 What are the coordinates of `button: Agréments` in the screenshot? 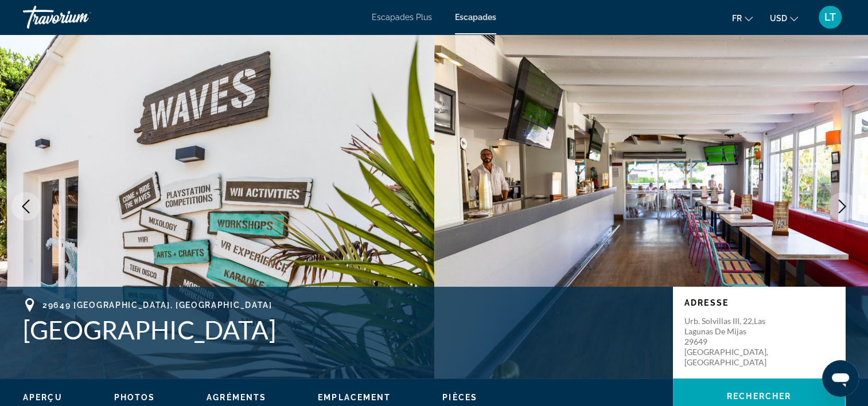 It's located at (236, 397).